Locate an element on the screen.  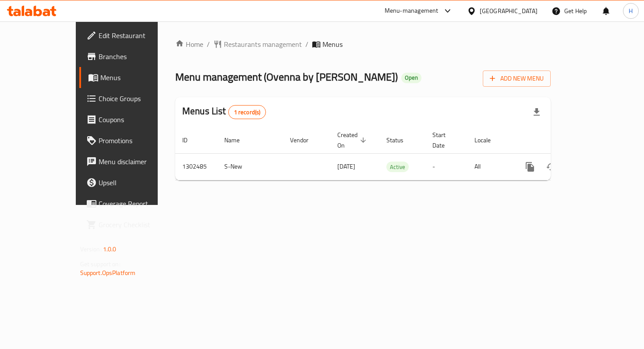
span: Locale is located at coordinates (488, 140).